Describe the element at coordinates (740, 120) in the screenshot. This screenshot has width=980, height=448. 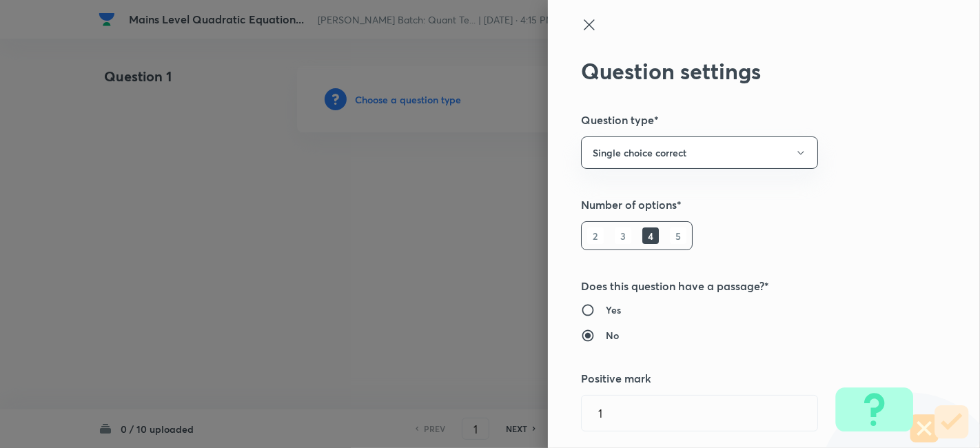
I see `h5: Question type*` at that location.